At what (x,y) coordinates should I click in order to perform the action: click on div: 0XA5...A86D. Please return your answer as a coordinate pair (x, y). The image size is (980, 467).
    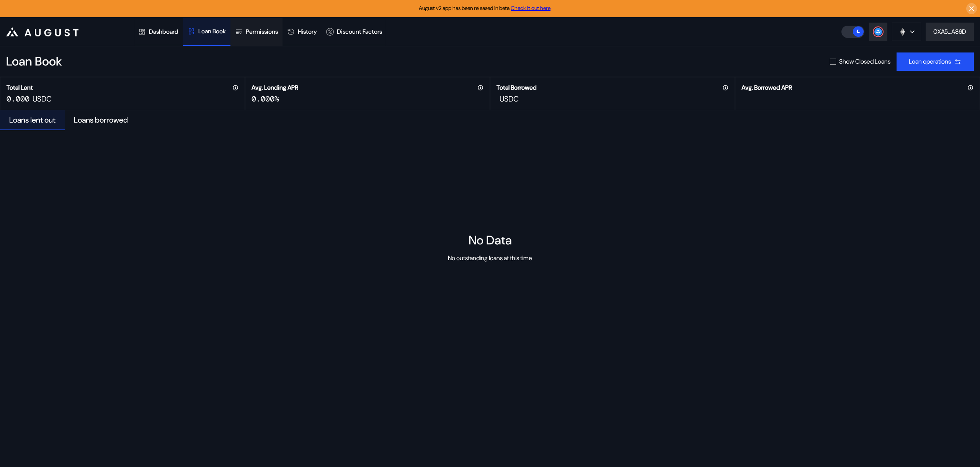
    Looking at the image, I should click on (950, 31).